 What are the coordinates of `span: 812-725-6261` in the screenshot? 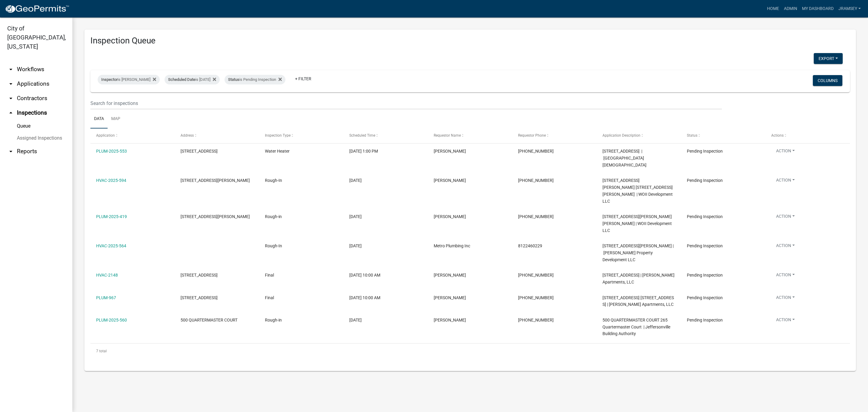 It's located at (536, 151).